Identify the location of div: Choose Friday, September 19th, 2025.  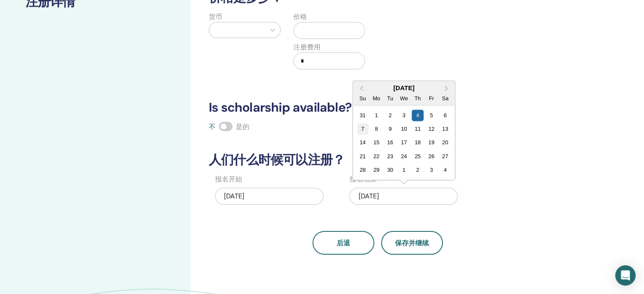
(431, 143).